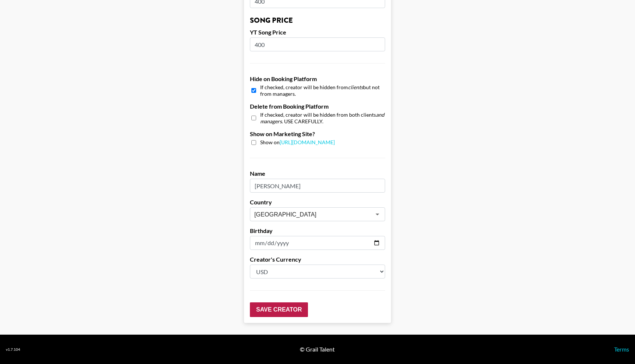  What do you see at coordinates (318, 20) in the screenshot?
I see `h3: Song Price` at bounding box center [318, 20].